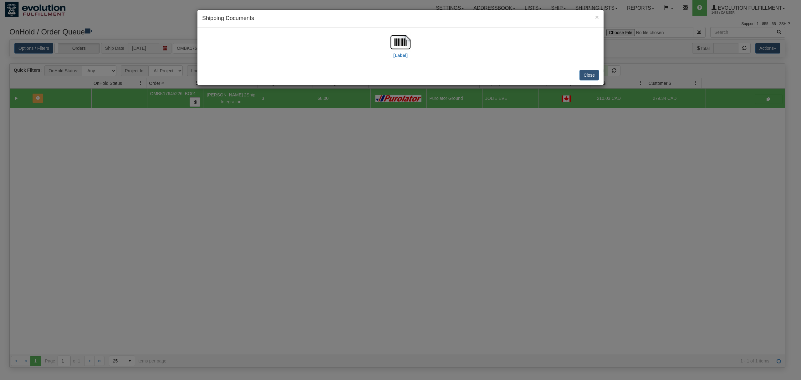 The height and width of the screenshot is (380, 801). What do you see at coordinates (401, 18) in the screenshot?
I see `h4: Shipping Documents` at bounding box center [401, 18].